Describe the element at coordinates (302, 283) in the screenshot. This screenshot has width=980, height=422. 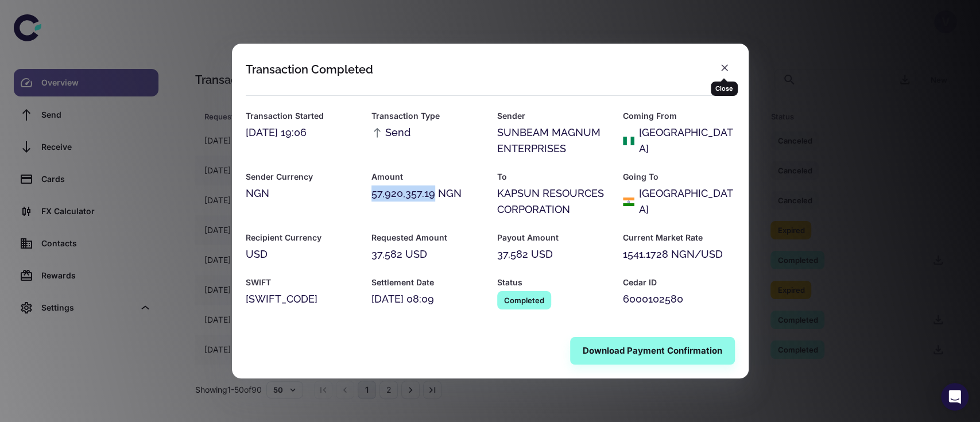
I see `h6: SWIFT` at that location.